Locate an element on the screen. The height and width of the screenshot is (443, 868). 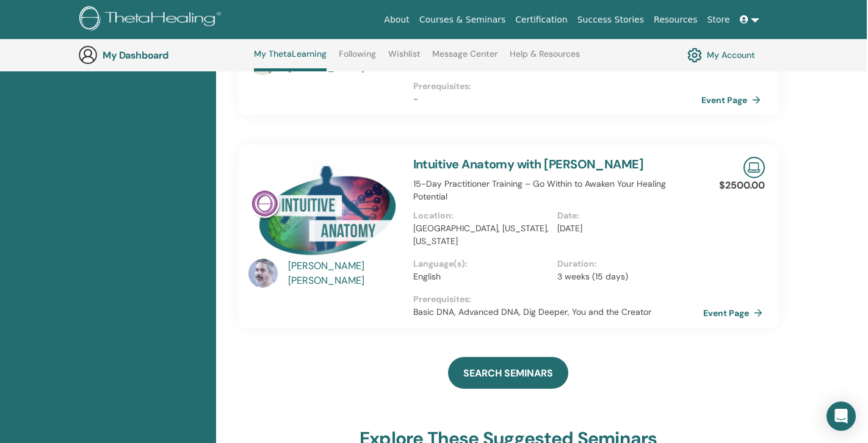
img: Intuitive Anatomy is located at coordinates (324, 209).